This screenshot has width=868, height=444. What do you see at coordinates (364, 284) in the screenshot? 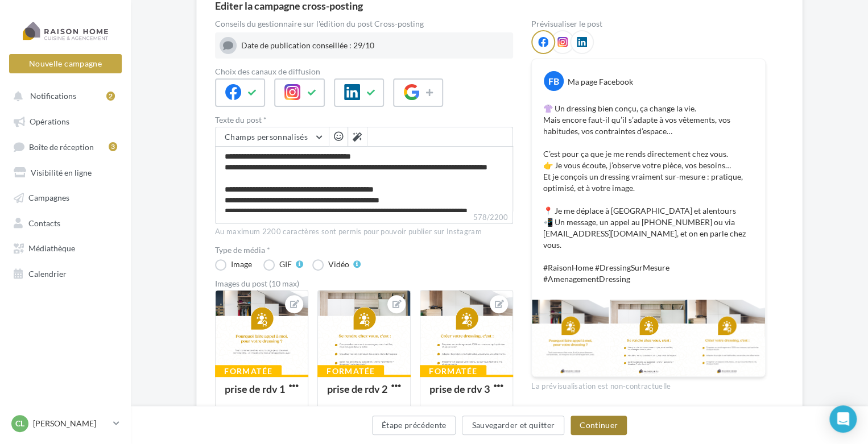
I see `div: Images du post (10 max)` at bounding box center [364, 284].